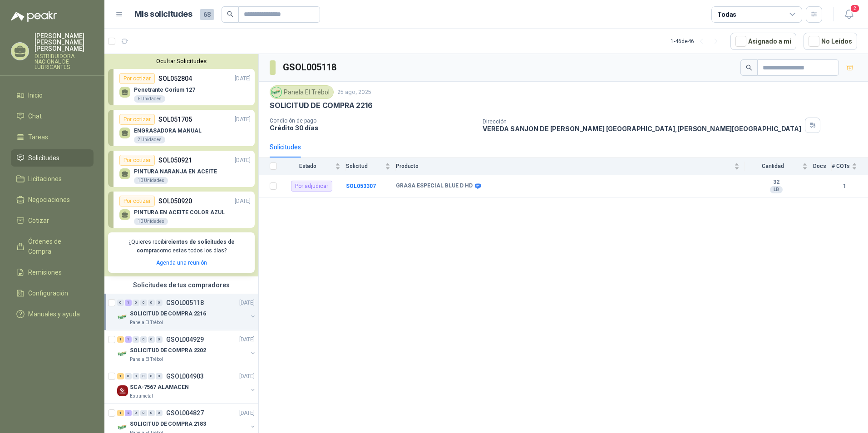 The width and height of the screenshot is (868, 433). Describe the element at coordinates (167, 131) in the screenshot. I see `p: ENGRASADORA MANUAL` at that location.